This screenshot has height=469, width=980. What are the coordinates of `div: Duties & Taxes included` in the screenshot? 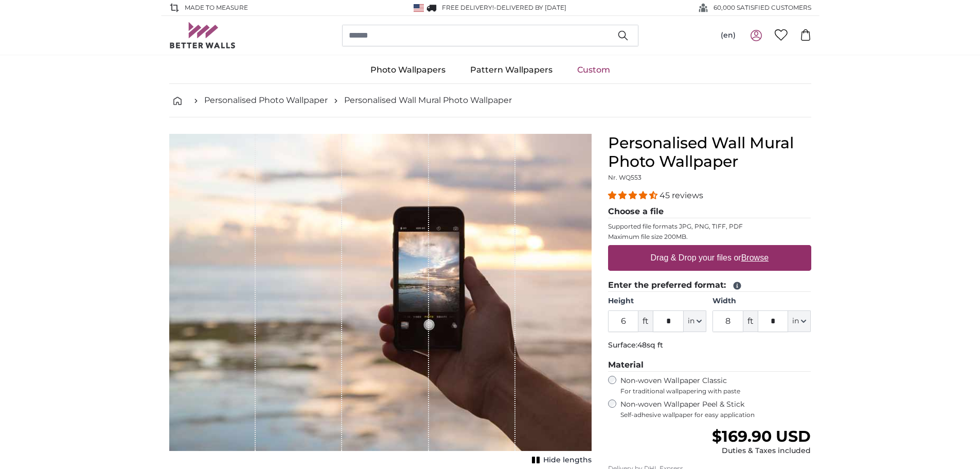 It's located at (762, 451).